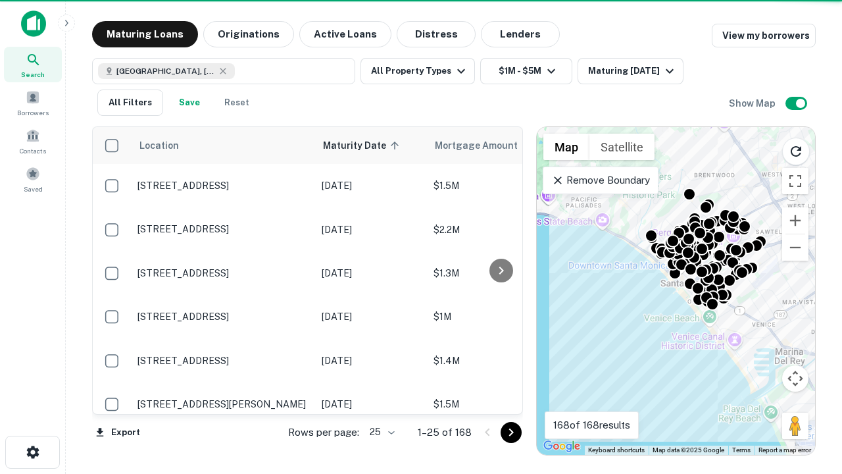 The height and width of the screenshot is (474, 842). I want to click on span: Maturity Date, so click(363, 145).